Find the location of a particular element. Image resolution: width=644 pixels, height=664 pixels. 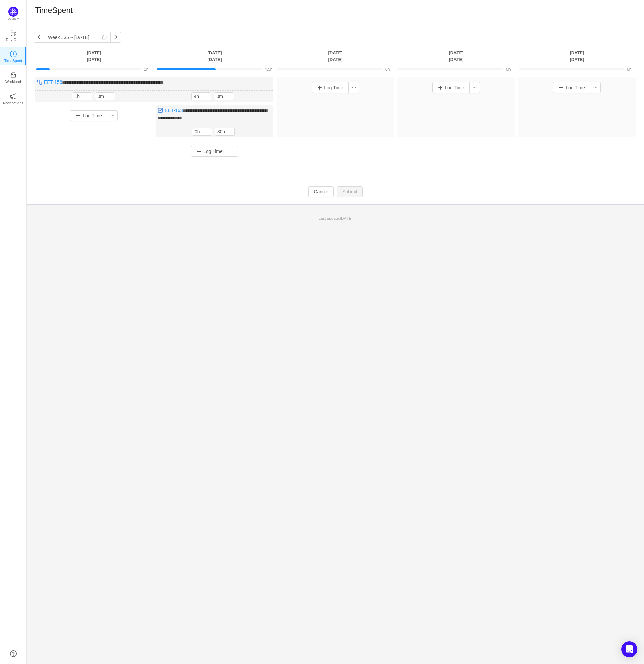

i: icon: coffee is located at coordinates (13, 33).